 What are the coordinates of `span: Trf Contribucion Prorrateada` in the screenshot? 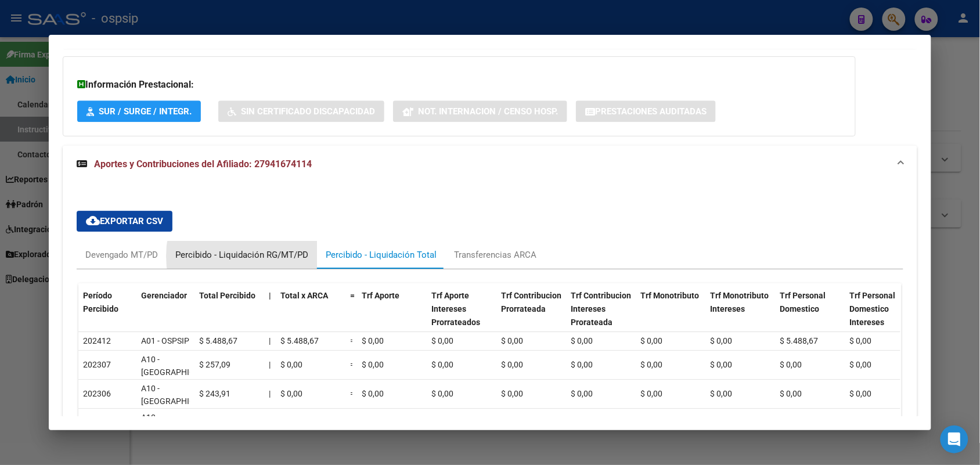 It's located at (531, 302).